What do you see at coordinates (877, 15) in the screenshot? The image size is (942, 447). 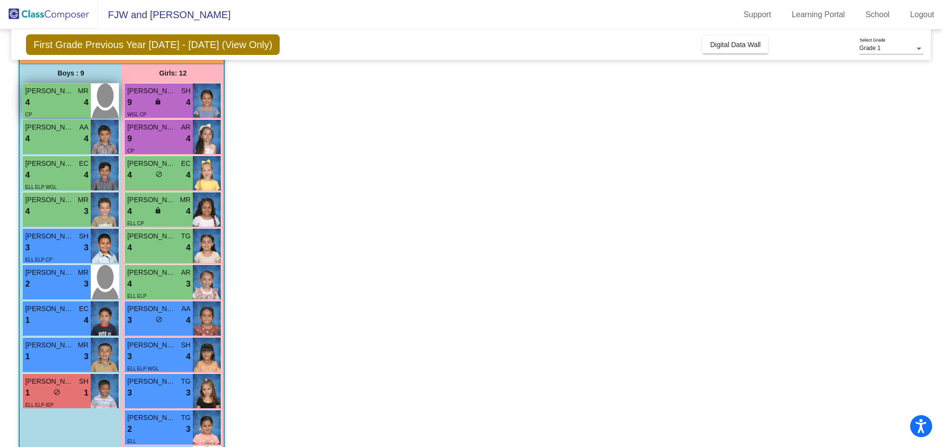 I see `a: School` at bounding box center [877, 15].